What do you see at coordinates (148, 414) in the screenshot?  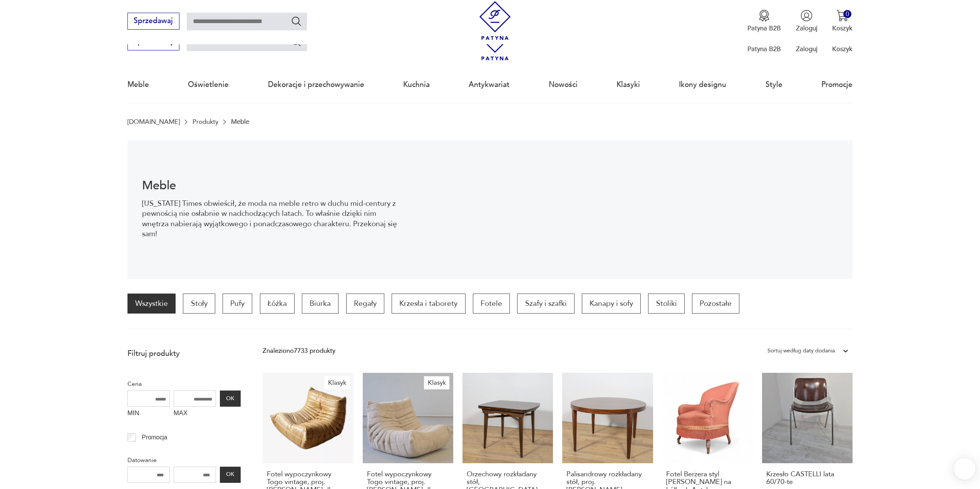 I see `label: MIN` at bounding box center [148, 414].